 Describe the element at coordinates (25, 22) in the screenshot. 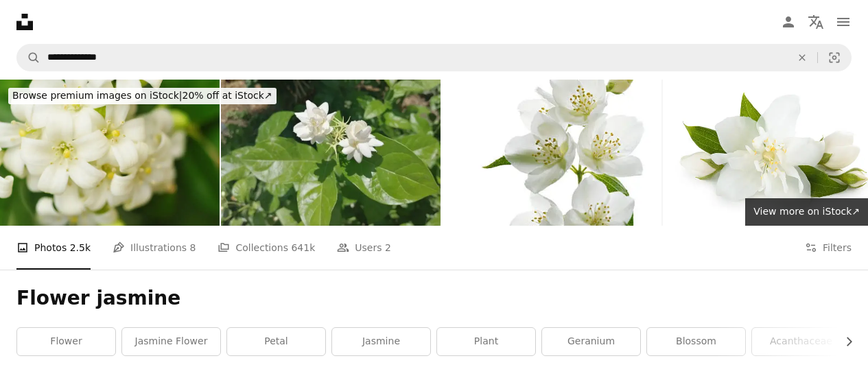

I see `a: Home — Unsplash` at that location.